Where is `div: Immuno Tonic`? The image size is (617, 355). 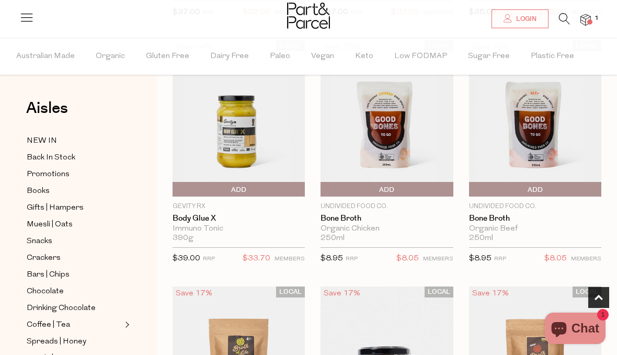 div: Immuno Tonic is located at coordinates (239, 229).